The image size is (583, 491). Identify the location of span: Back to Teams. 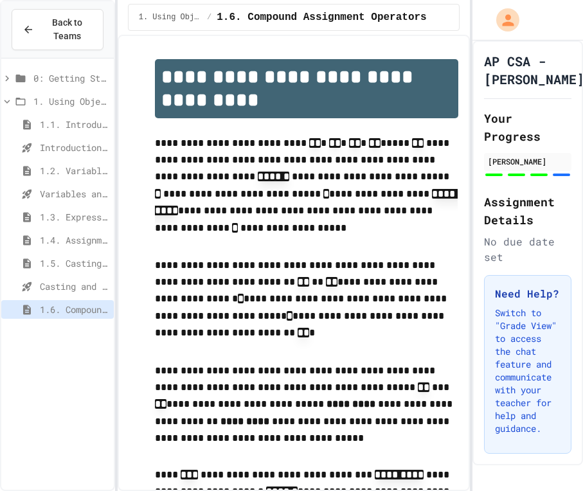
(67, 30).